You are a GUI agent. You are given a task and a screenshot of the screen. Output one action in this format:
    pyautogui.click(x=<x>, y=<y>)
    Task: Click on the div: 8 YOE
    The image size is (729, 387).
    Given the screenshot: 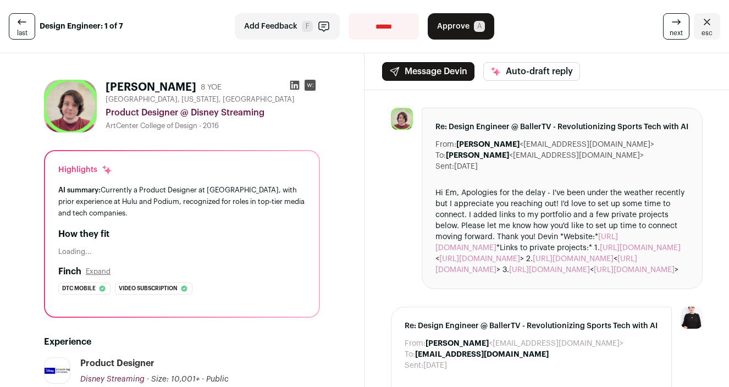 What is the action you would take?
    pyautogui.click(x=211, y=87)
    